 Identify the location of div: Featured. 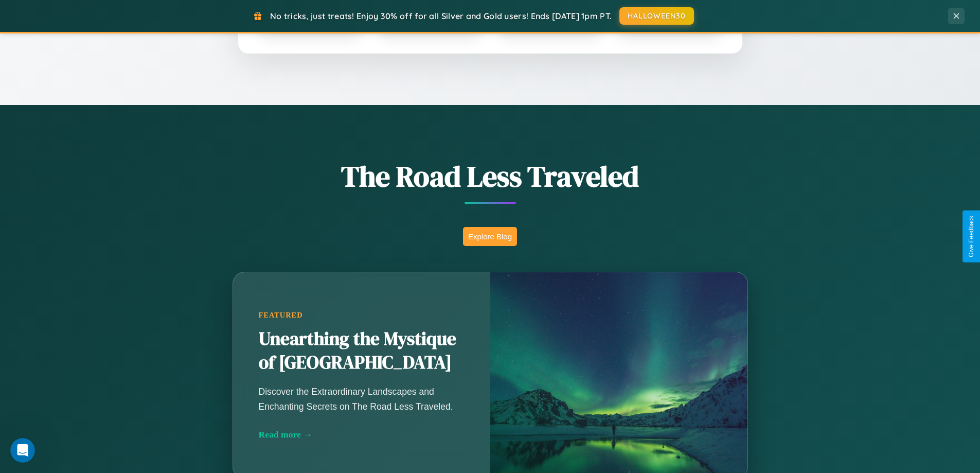
(362, 315).